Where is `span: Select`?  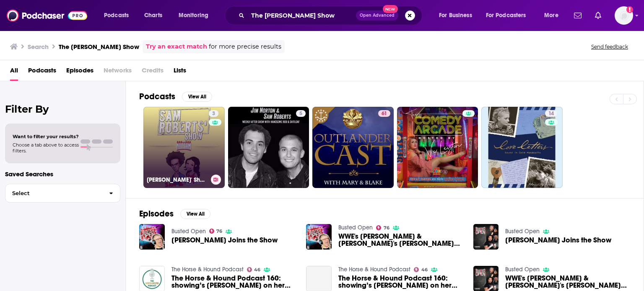 span: Select is located at coordinates (54, 193).